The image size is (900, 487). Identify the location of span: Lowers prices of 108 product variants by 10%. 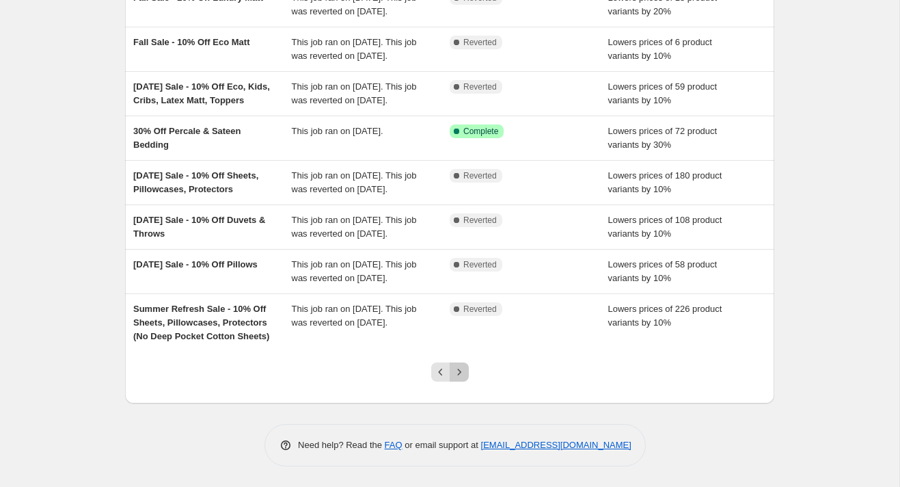
(665, 226).